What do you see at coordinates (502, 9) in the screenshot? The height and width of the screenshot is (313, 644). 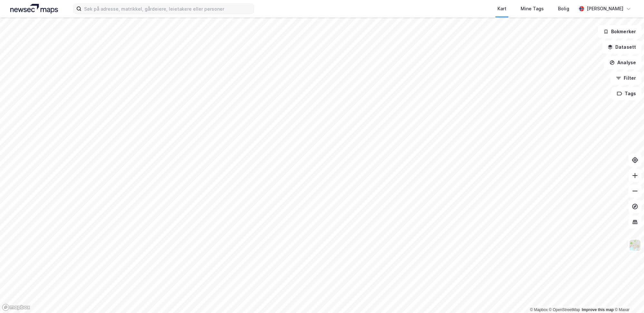 I see `div: Kart` at bounding box center [502, 9].